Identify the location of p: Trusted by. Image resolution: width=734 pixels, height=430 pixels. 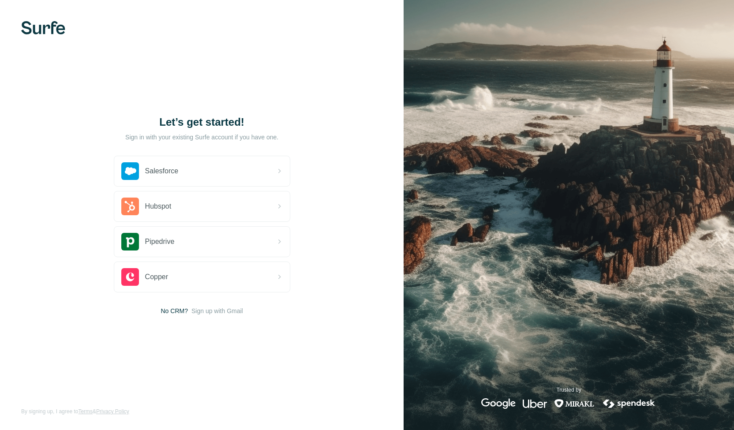
(569, 390).